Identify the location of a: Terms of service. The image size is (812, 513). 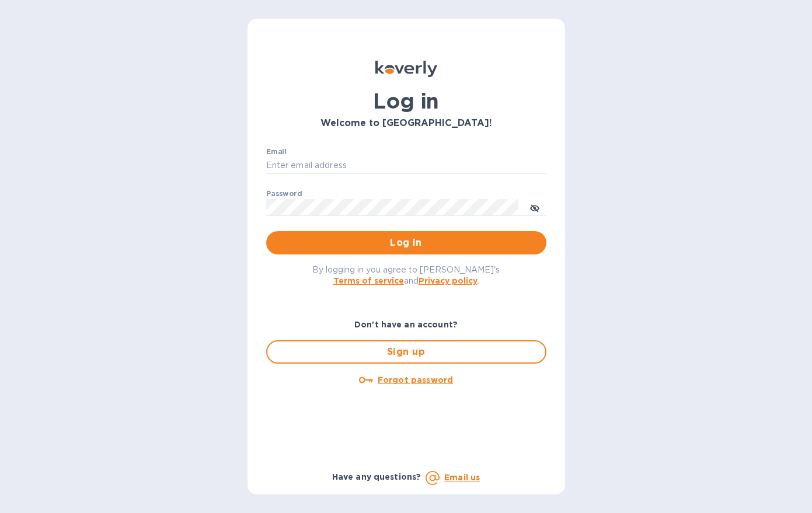
(369, 281).